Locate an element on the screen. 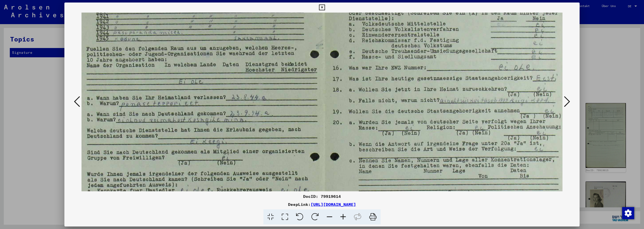 This screenshot has height=229, width=644. div: DocID: 79919614 is located at coordinates (322, 196).